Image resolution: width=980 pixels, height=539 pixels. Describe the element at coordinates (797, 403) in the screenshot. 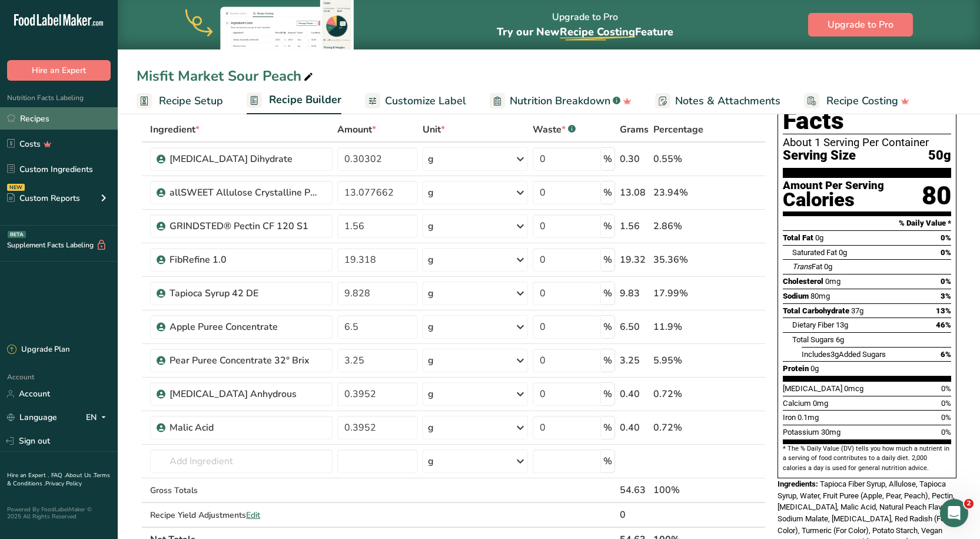

I see `span: Calcium` at that location.